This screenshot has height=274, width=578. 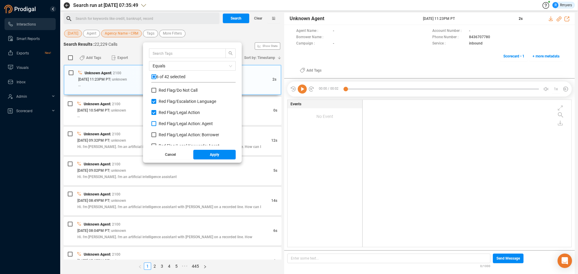 What do you see at coordinates (325, 117) in the screenshot?
I see `div: No Event` at bounding box center [325, 117].